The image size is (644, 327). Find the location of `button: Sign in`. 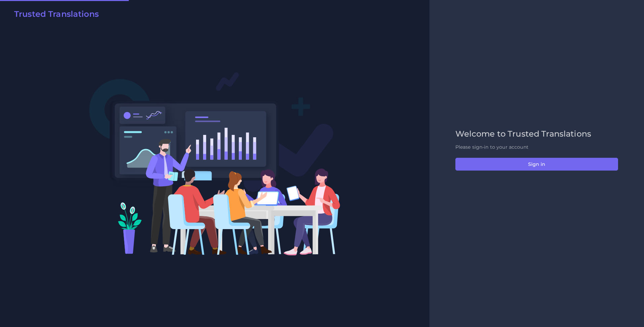

button: Sign in is located at coordinates (537, 164).